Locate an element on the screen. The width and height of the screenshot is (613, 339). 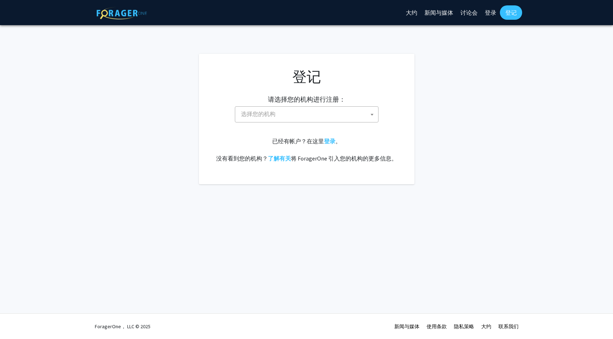
span: 选择您的机构 is located at coordinates (258, 114).